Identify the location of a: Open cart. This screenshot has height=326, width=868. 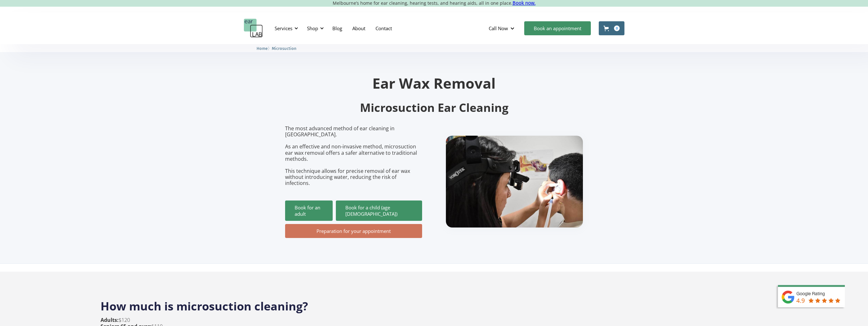
(611, 28).